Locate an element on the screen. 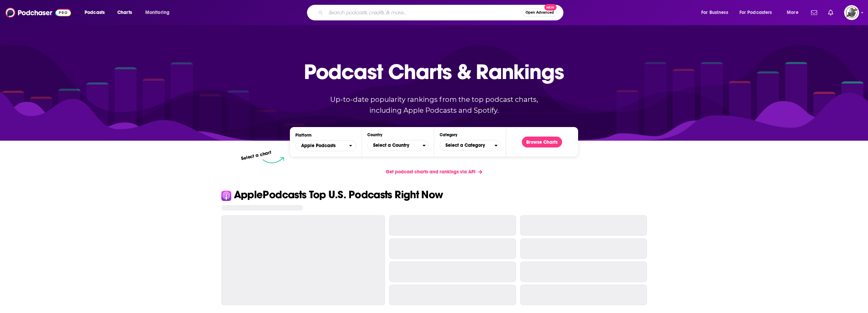 The height and width of the screenshot is (313, 868). input: Search podcasts, credits, & more... is located at coordinates (424, 13).